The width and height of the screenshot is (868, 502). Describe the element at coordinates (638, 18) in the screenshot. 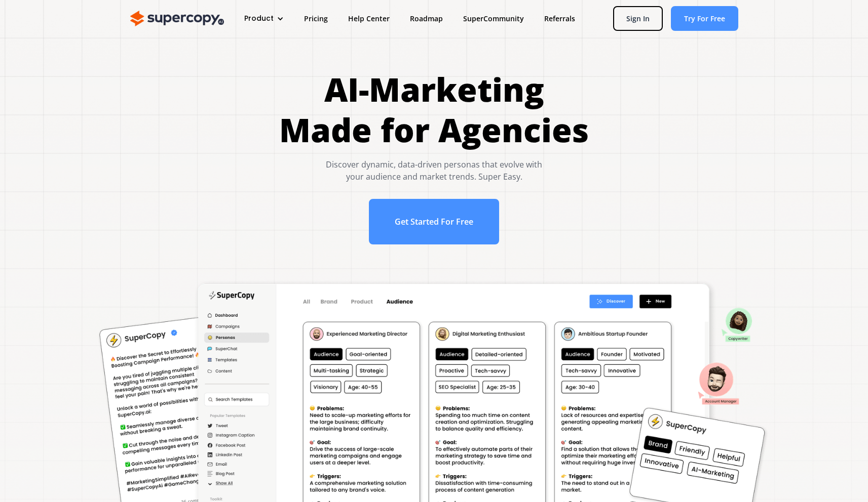

I see `a: Sign In` at that location.